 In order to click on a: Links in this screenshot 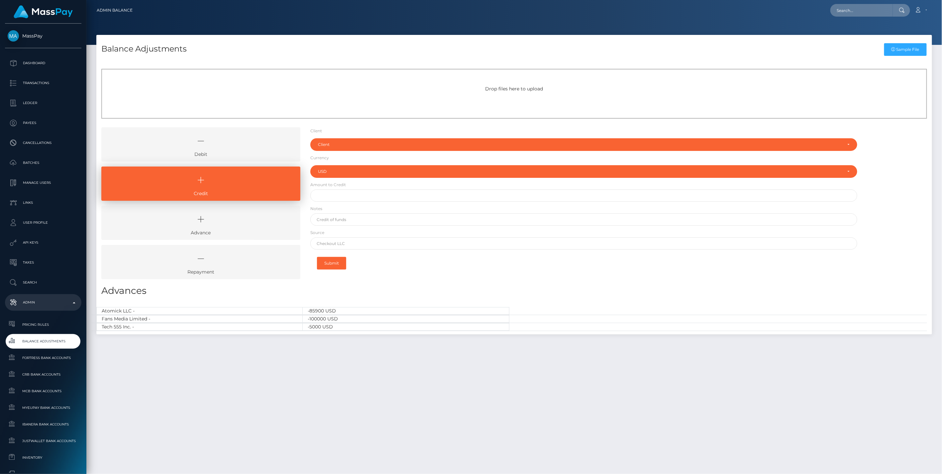, I will do `click(43, 203)`.